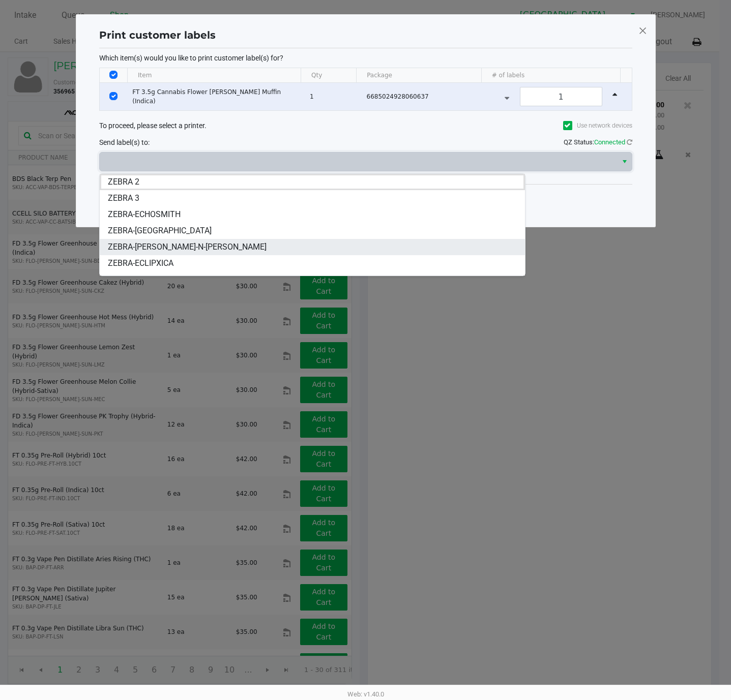  Describe the element at coordinates (153, 125) in the screenshot. I see `span: To proceed, please select a printer.` at that location.